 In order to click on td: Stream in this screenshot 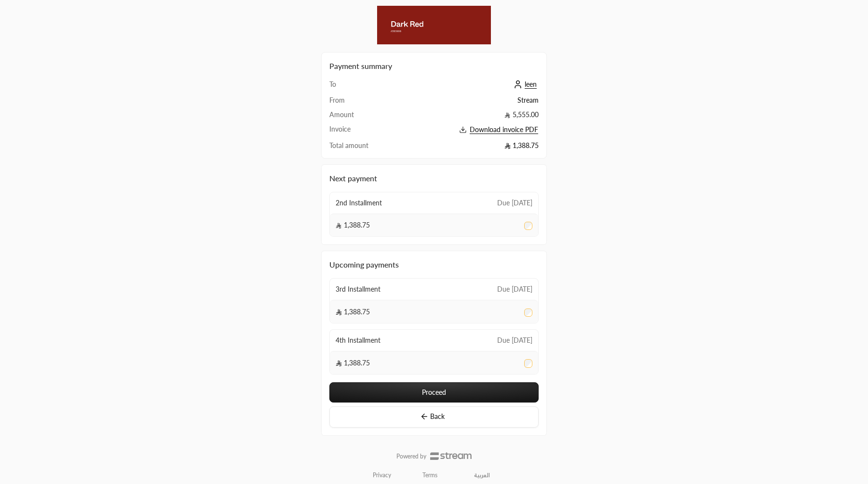, I will do `click(467, 103)`.